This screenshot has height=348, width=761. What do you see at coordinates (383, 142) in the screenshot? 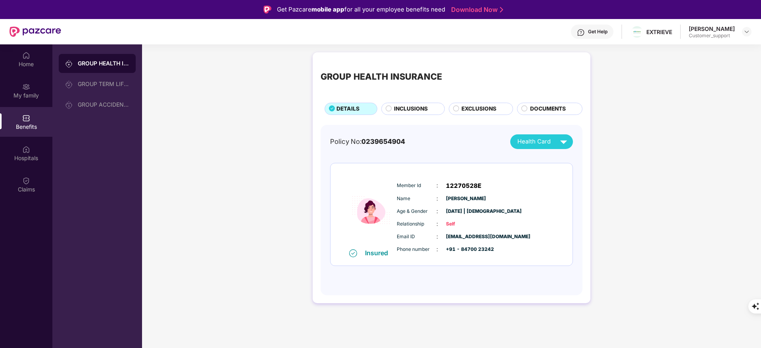
I see `span: 0239654904` at bounding box center [383, 142].